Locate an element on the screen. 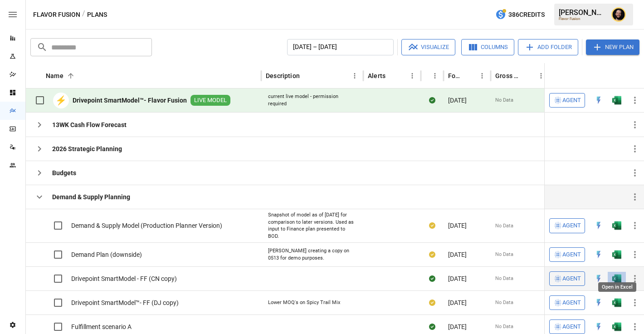 The width and height of the screenshot is (644, 334). span: Drivepoint SmartModel - FF (CN copy) is located at coordinates (124, 278).